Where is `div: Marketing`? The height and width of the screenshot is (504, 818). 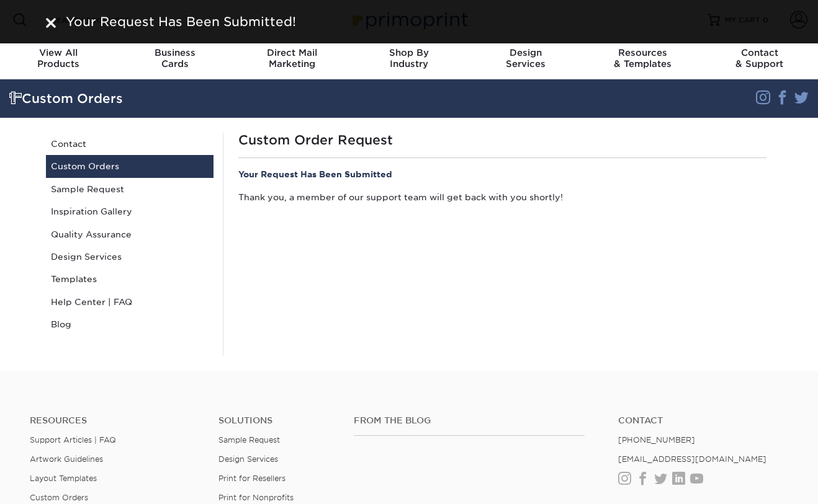 div: Marketing is located at coordinates (292, 59).